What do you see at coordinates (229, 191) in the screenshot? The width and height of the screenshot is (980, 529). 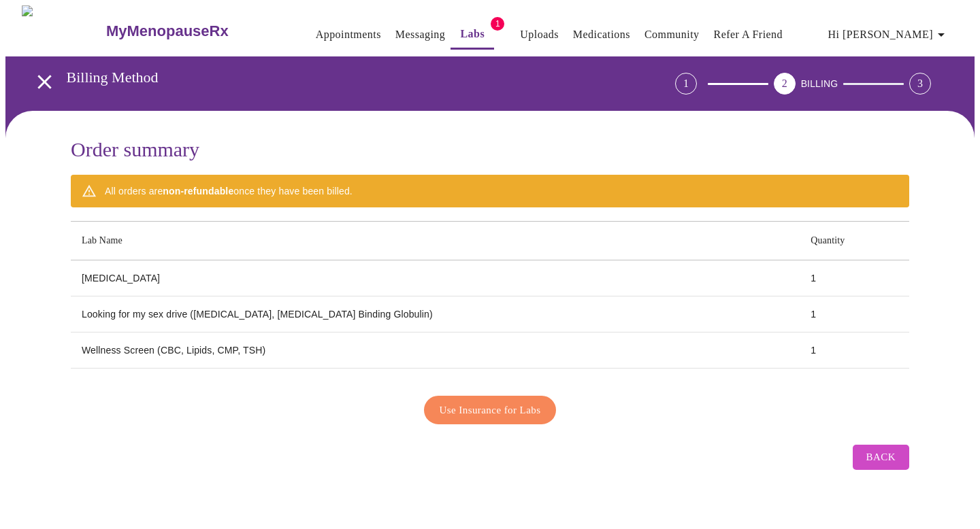 I see `div: All orders are once they have been billed.` at bounding box center [229, 191].